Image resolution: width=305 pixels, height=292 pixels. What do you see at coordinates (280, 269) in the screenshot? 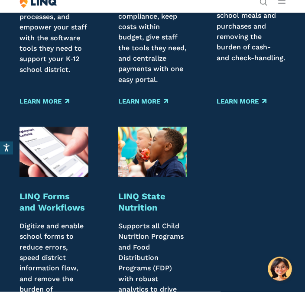
I see `button: Hello, have a question? Let’s chat.` at bounding box center [280, 269].